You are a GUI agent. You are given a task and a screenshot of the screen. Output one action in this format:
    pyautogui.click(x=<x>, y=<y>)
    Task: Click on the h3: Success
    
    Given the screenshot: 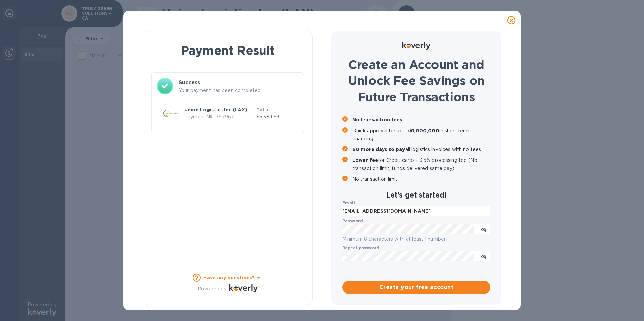 What is the action you would take?
    pyautogui.click(x=238, y=83)
    